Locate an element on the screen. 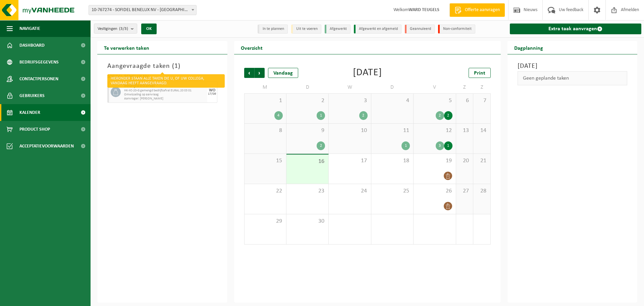 The image size is (644, 306). span: Kalender is located at coordinates (30, 112).